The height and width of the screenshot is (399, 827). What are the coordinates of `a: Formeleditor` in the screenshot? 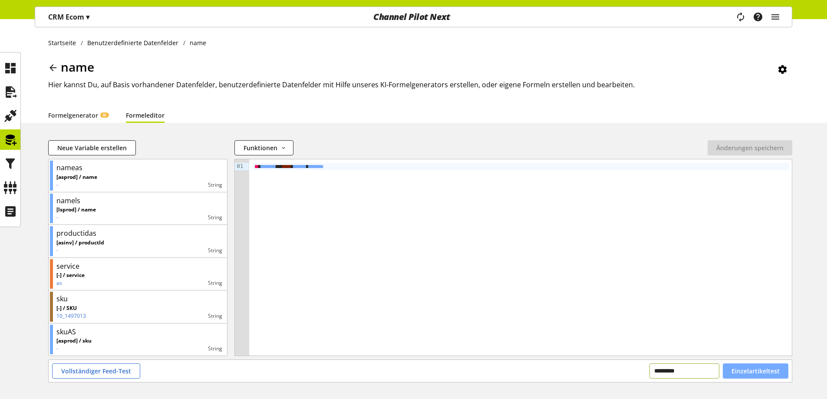 It's located at (145, 115).